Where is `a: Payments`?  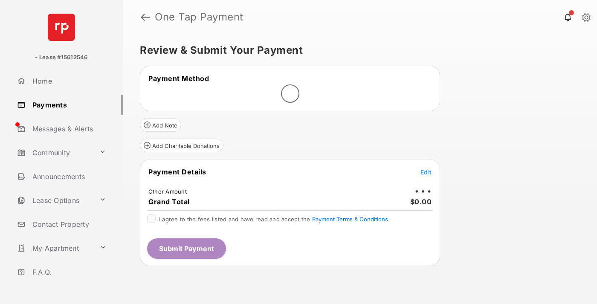
a: Payments is located at coordinates (68, 105).